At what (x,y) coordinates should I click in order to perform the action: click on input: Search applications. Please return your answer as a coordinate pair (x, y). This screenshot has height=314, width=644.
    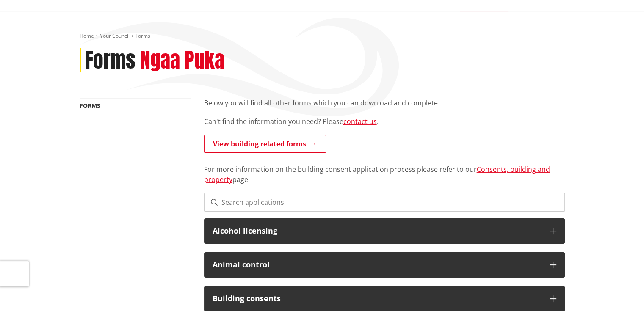
    Looking at the image, I should click on (384, 202).